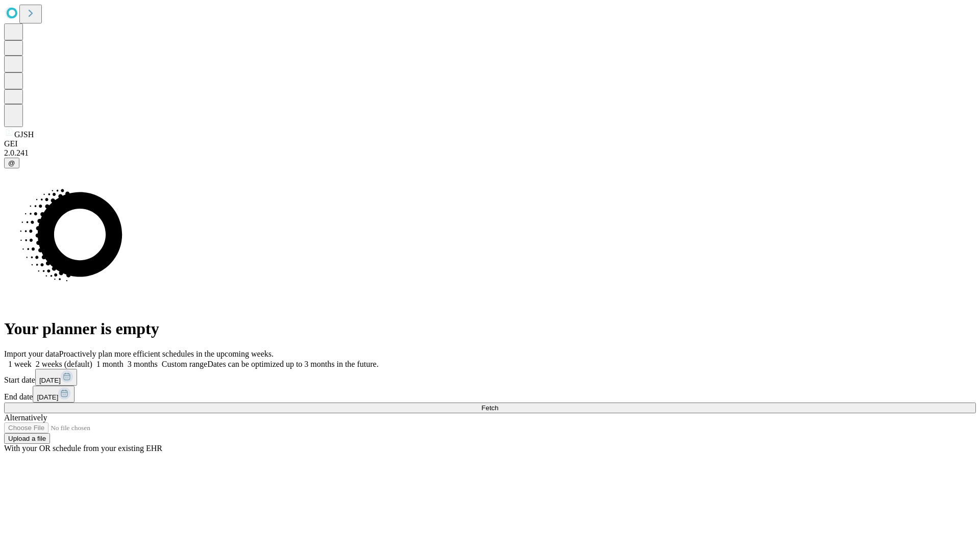 This screenshot has width=980, height=551. I want to click on span: Dates can be optimized up to 3 months in the future., so click(292, 364).